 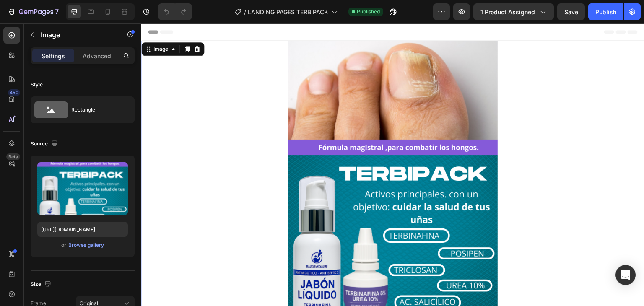 What do you see at coordinates (97, 110) in the screenshot?
I see `div: Rectangle` at bounding box center [97, 110].